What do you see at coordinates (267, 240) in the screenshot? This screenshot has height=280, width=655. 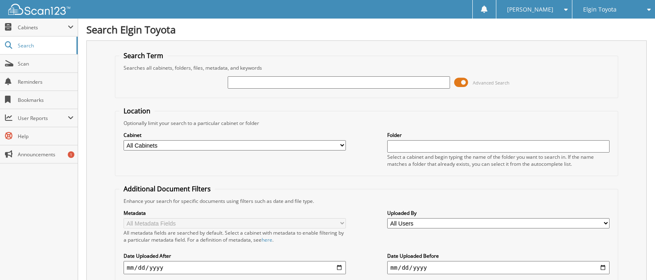 I see `a: here` at bounding box center [267, 240].